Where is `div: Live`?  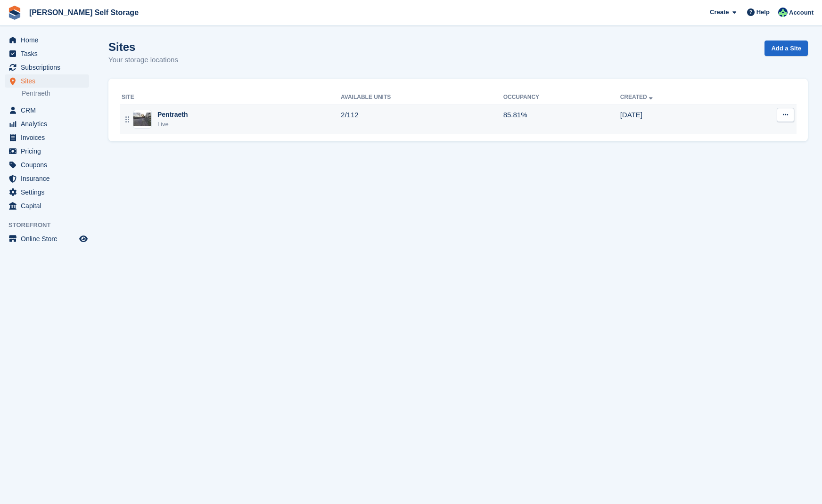 div: Live is located at coordinates (173, 124).